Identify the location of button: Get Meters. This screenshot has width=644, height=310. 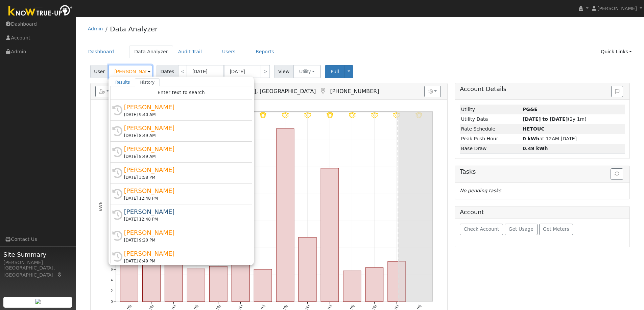
(556, 229).